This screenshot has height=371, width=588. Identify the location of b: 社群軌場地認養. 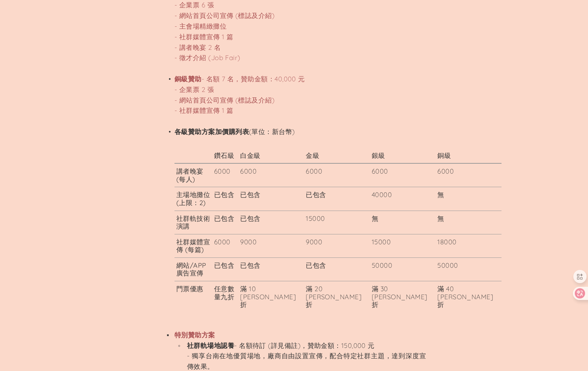
(210, 345).